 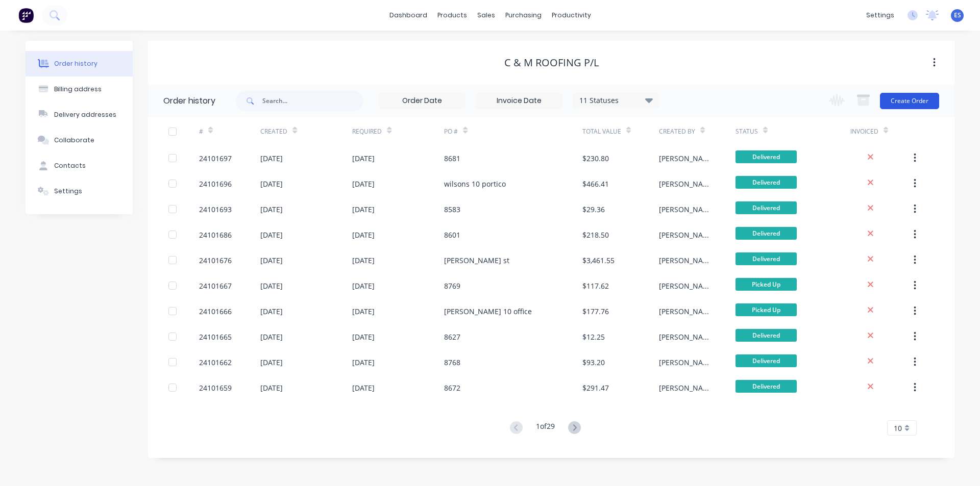 I want to click on div: $466.41, so click(x=595, y=184).